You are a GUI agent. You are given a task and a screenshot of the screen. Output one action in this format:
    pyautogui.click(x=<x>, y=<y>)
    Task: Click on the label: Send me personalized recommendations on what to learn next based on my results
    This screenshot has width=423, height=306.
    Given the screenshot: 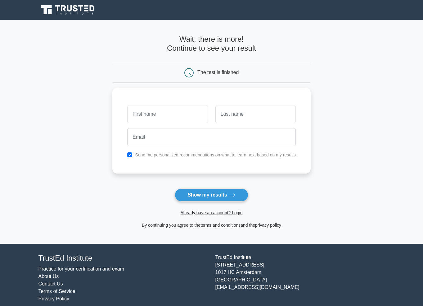 What is the action you would take?
    pyautogui.click(x=215, y=155)
    